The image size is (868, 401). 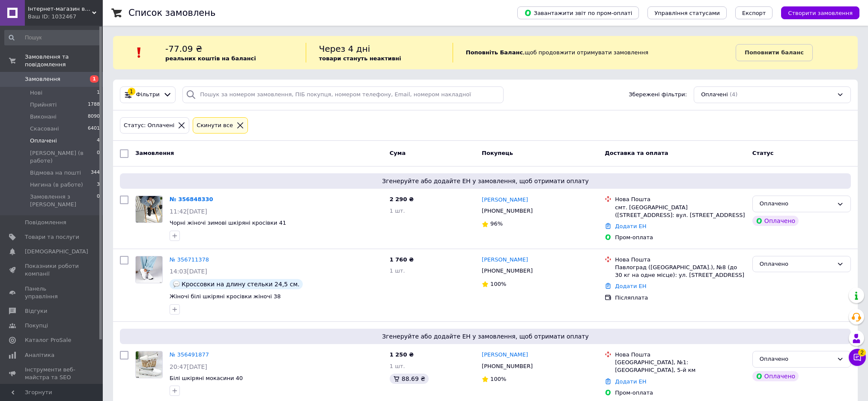 What do you see at coordinates (636, 153) in the screenshot?
I see `span: Доставка та оплата` at bounding box center [636, 153].